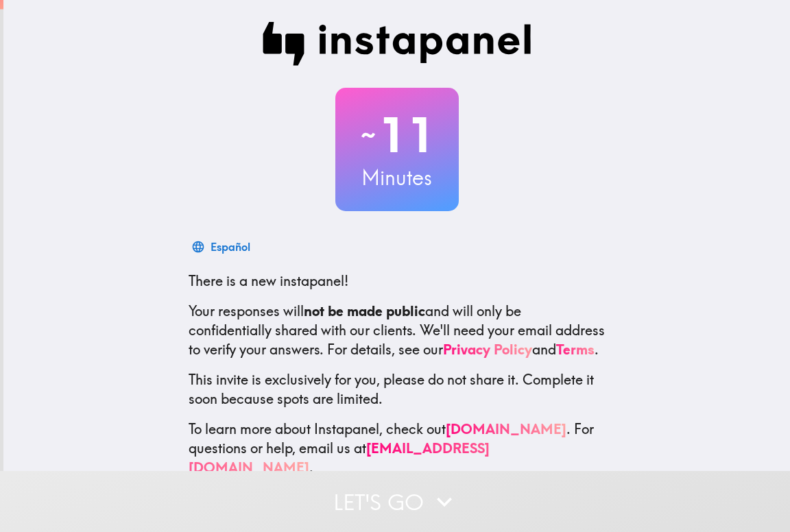  I want to click on button: Español, so click(222, 247).